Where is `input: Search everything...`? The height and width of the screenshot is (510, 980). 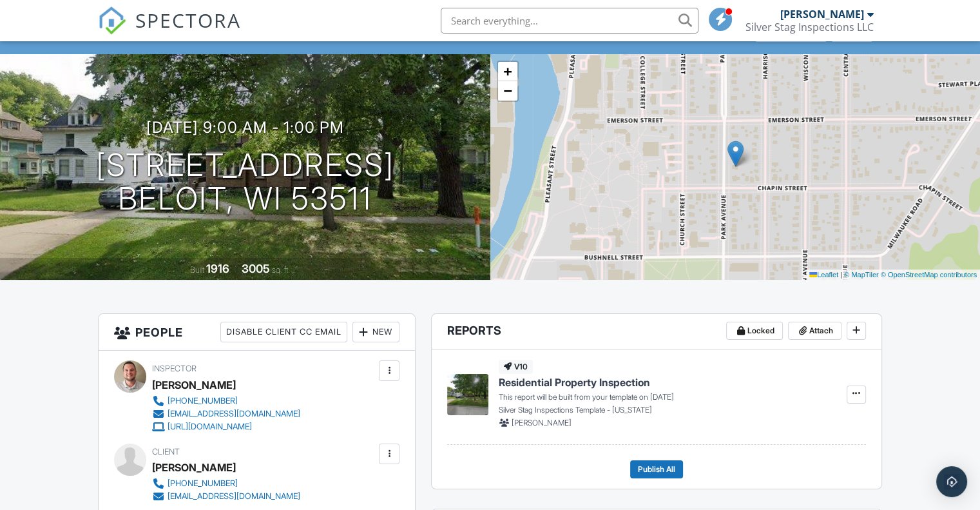
input: Search everything... is located at coordinates (570, 21).